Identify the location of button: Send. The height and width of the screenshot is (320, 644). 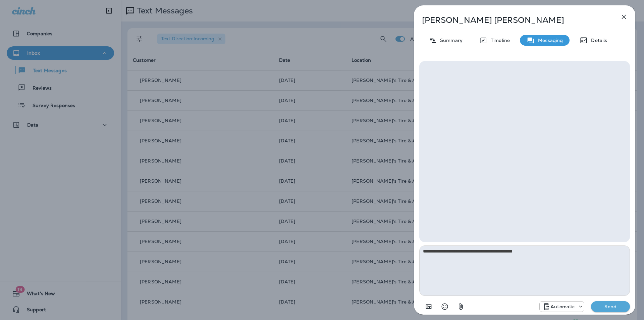
(611, 306).